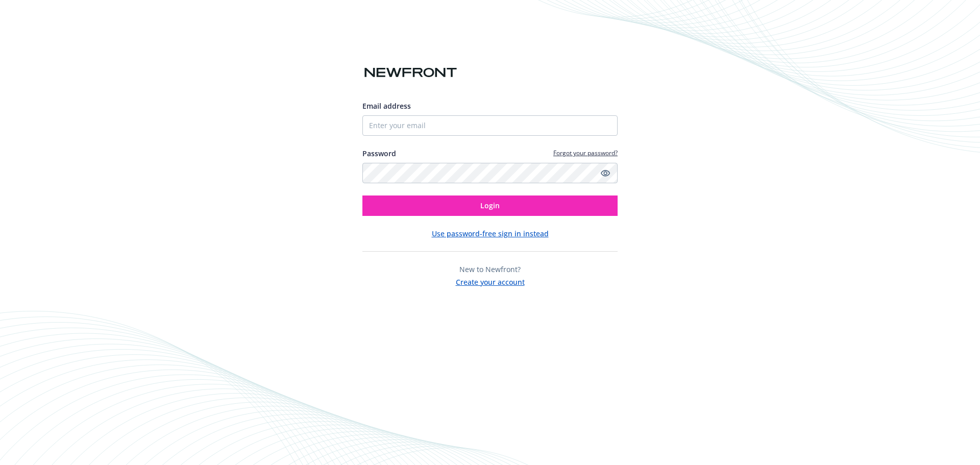  I want to click on button: Create your account, so click(490, 281).